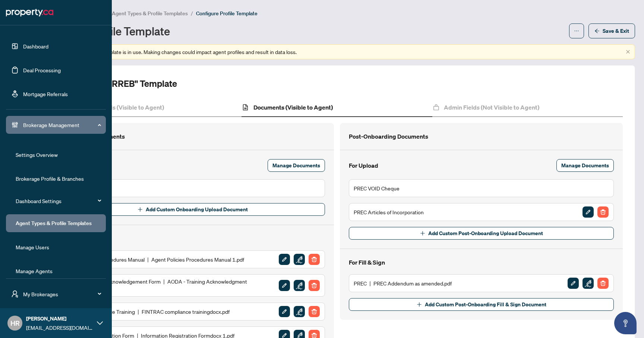 This screenshot has height=338, width=644. I want to click on span: My Brokerages, so click(62, 294).